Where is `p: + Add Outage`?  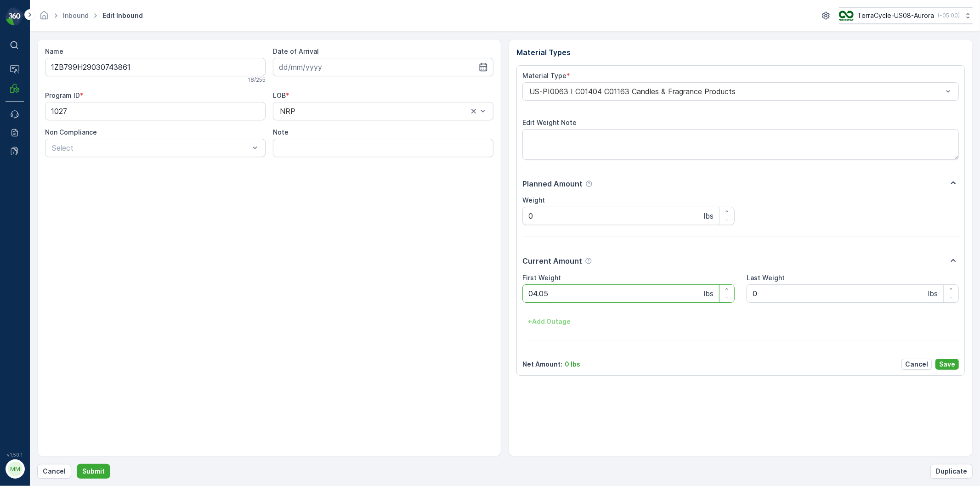
p: + Add Outage is located at coordinates (549, 322).